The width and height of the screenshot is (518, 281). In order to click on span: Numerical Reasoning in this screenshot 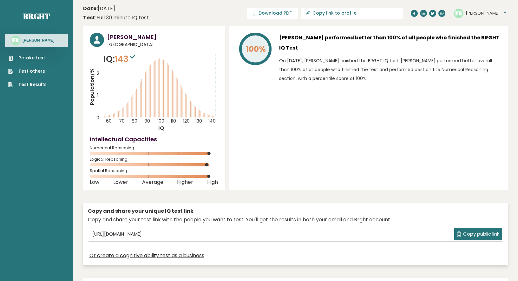, I will do `click(154, 148)`.